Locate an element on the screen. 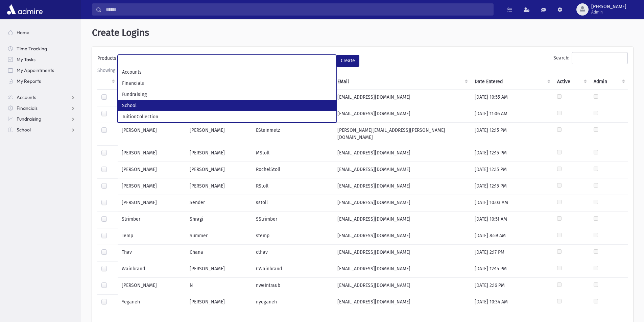 The height and width of the screenshot is (322, 644). input: Search: is located at coordinates (600, 58).